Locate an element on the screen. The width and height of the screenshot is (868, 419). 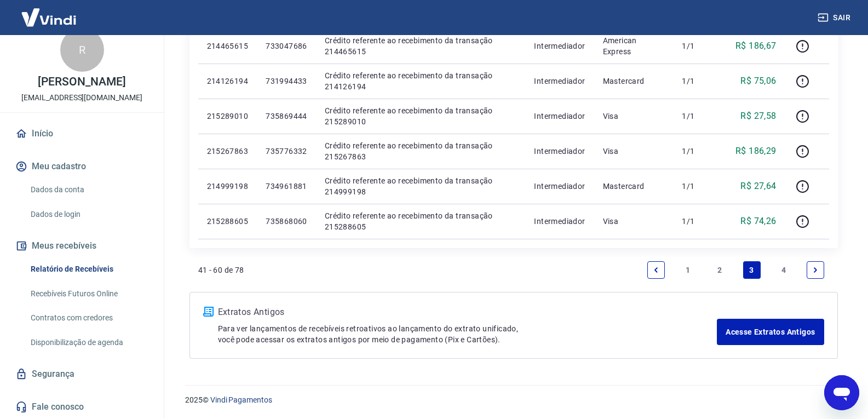
p: 735869444 is located at coordinates (286, 116).